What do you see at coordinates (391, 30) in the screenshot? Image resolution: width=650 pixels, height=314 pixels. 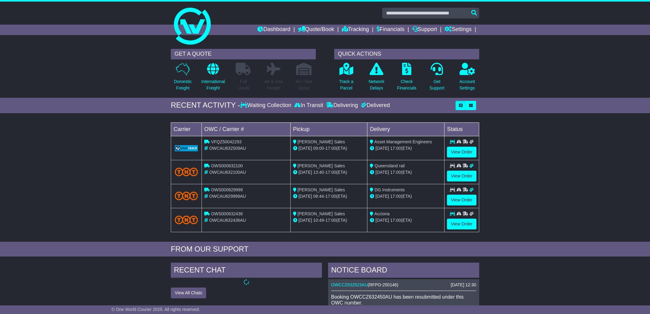 I see `a: Financials` at bounding box center [391, 30].